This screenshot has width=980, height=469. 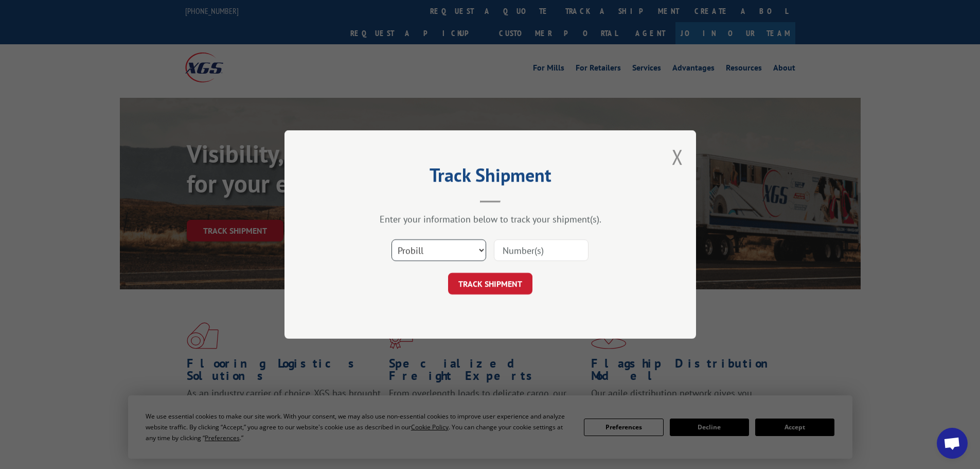 I want to click on button: TRACK SHIPMENT, so click(x=490, y=284).